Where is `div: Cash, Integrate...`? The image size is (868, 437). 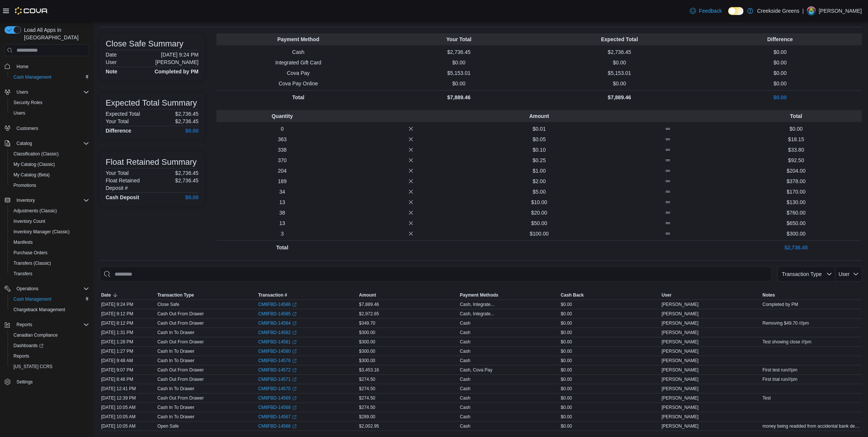
div: Cash, Integrate... is located at coordinates (477, 304).